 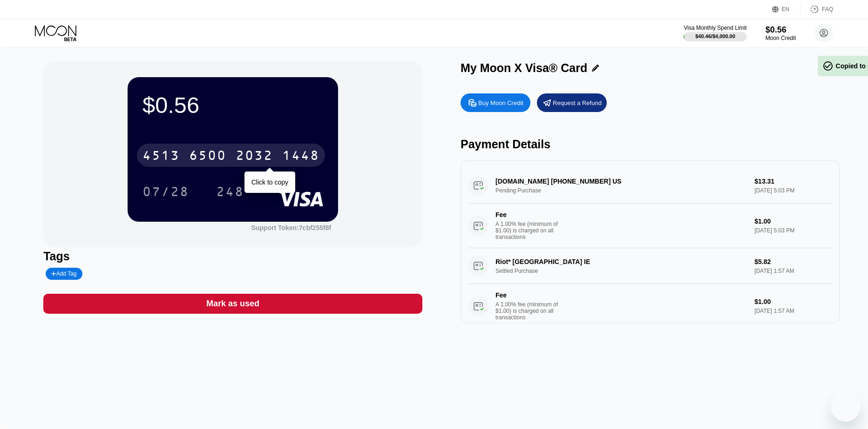 What do you see at coordinates (233, 256) in the screenshot?
I see `div: Tags` at bounding box center [233, 256].